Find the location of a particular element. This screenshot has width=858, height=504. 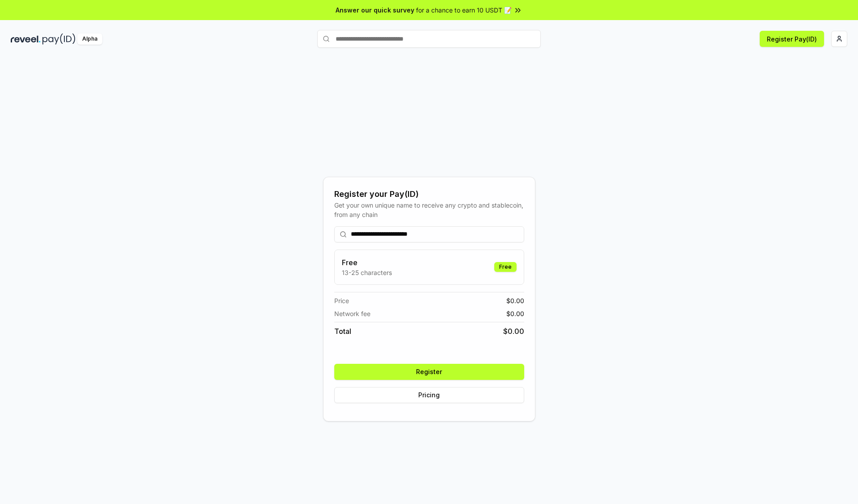

button: Register is located at coordinates (429, 372).